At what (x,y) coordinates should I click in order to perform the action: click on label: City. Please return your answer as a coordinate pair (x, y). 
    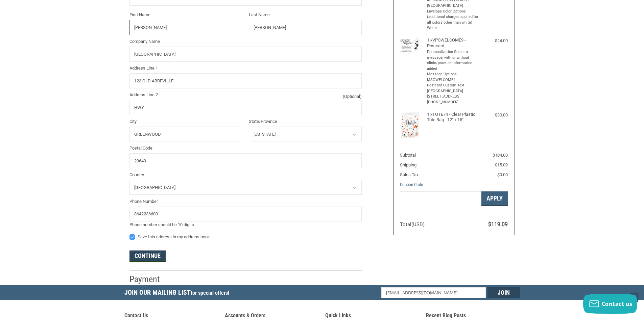
    Looking at the image, I should click on (186, 122).